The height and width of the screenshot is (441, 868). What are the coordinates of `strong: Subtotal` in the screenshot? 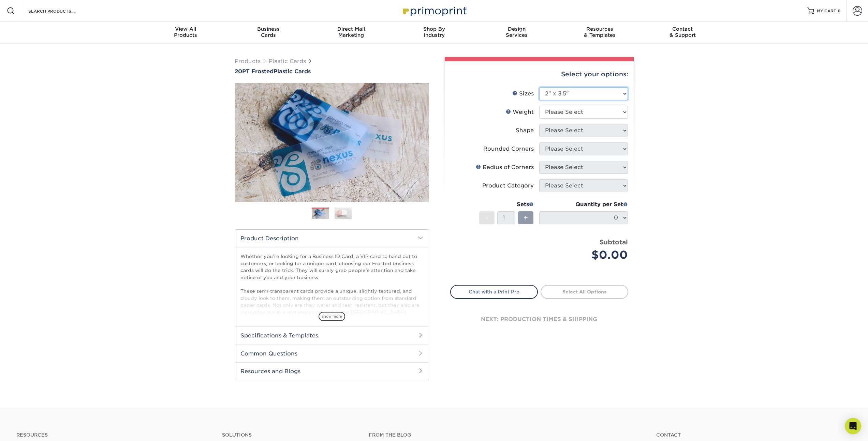 It's located at (613, 242).